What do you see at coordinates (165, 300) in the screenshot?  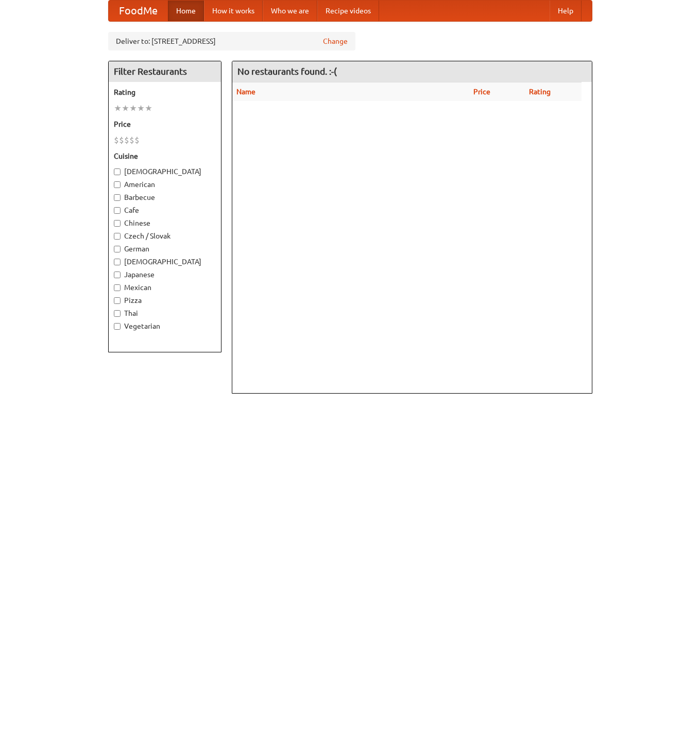 I see `label: Pizza` at bounding box center [165, 300].